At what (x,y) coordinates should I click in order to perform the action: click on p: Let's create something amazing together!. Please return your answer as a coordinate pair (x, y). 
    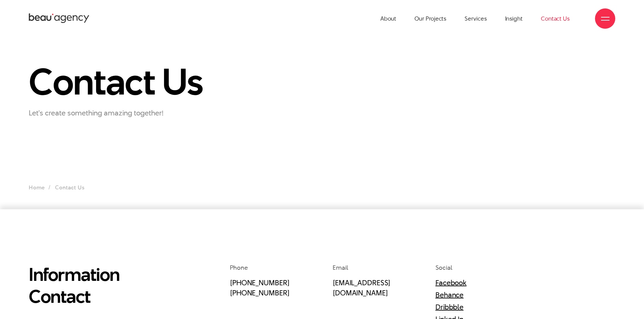
    Looking at the image, I should click on (113, 113).